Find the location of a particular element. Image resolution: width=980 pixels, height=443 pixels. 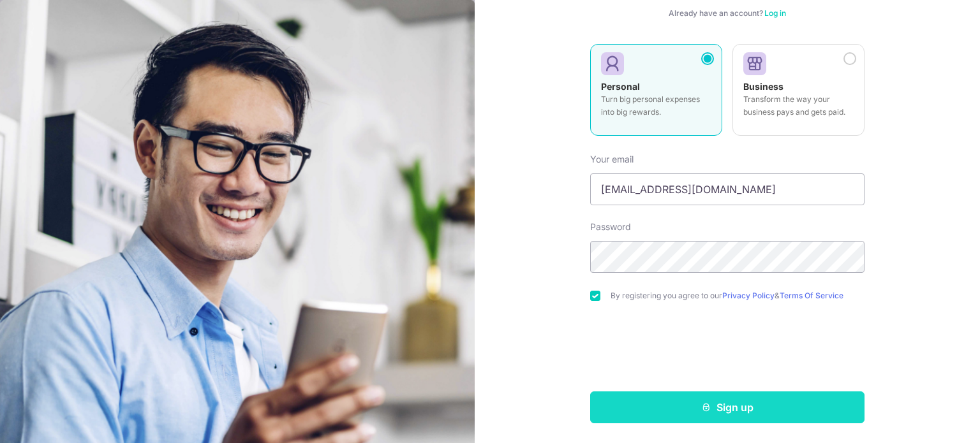

p: Transform the way your business pays and gets paid. is located at coordinates (798, 106).